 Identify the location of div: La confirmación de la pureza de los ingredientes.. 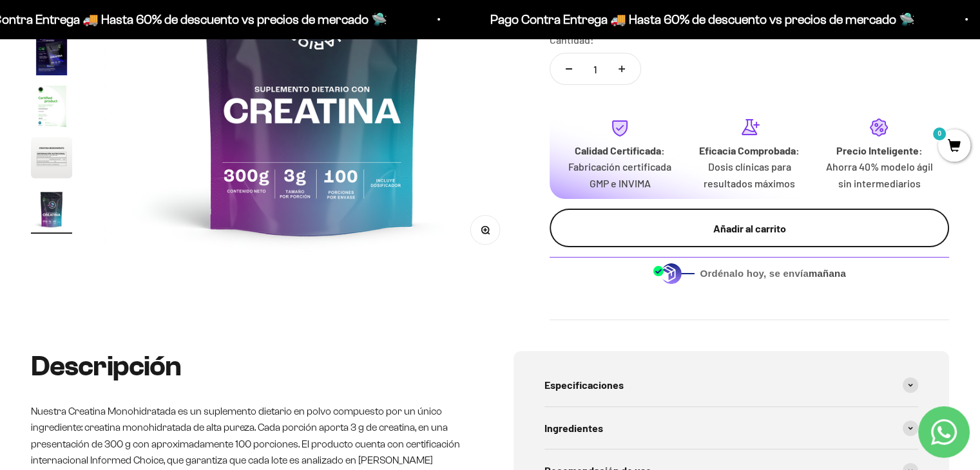
(141, 168).